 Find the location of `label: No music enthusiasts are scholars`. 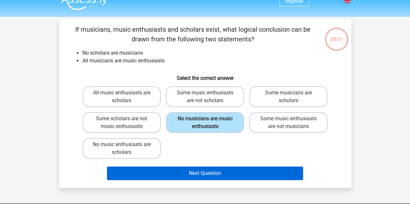

label: No music enthusiasts are scholars is located at coordinates (121, 149).